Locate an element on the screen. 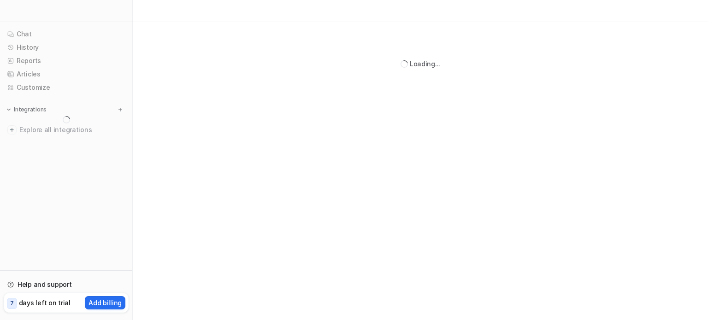 This screenshot has height=320, width=708. a: Reports is located at coordinates (66, 61).